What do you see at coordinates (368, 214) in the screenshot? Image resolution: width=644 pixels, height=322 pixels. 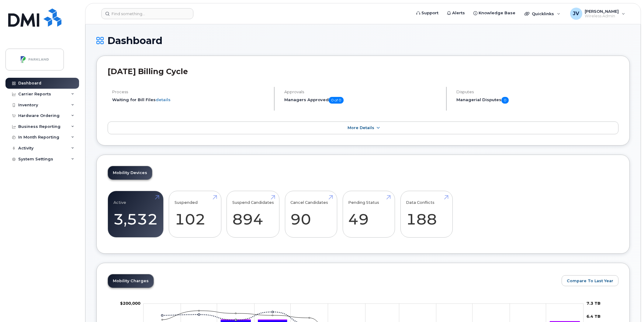 I see `a: Pending Status 49` at bounding box center [368, 214].